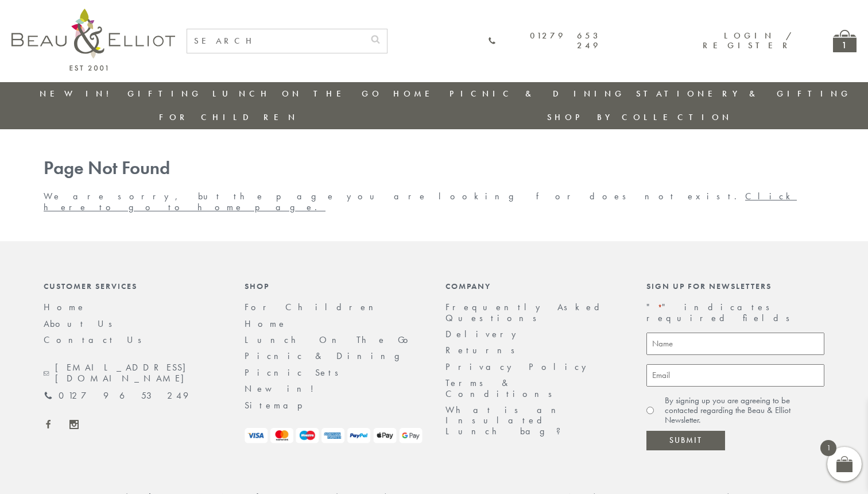 This screenshot has width=868, height=494. What do you see at coordinates (745, 411) in the screenshot?
I see `label: By signing up you are agreeing to be contacted regarding the Beau & Elliot Newsletter.` at bounding box center [745, 411].